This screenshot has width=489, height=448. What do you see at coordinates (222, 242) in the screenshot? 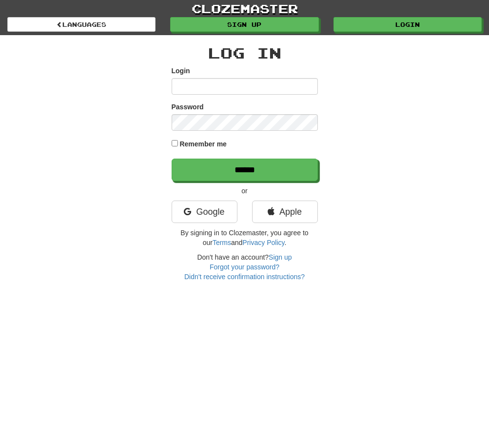
I see `a: Terms` at bounding box center [222, 242].